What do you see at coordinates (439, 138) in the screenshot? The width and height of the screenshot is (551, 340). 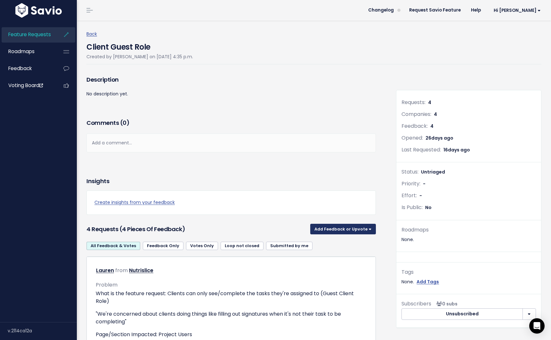 I see `span: 26` at bounding box center [439, 138].